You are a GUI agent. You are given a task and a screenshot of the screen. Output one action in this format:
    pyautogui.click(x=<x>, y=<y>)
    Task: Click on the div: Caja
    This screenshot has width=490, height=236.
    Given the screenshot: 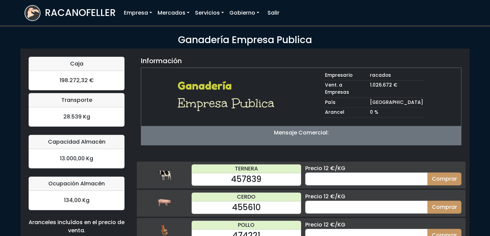 What is the action you would take?
    pyautogui.click(x=77, y=64)
    